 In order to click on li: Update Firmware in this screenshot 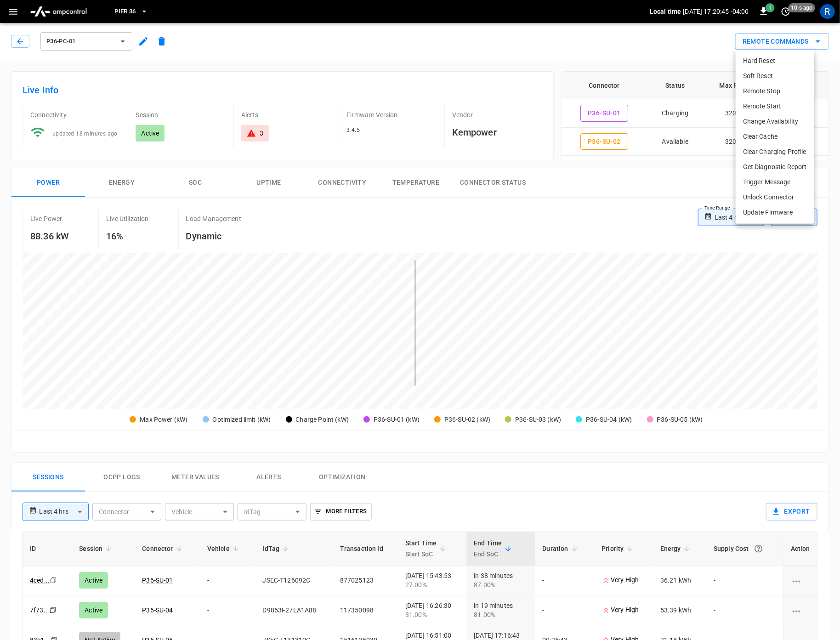, I will do `click(775, 212)`.